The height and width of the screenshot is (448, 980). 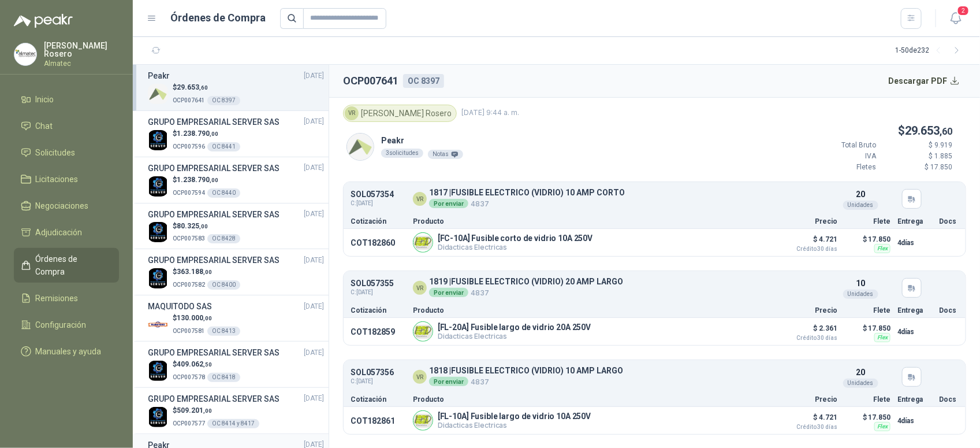 I want to click on div: OC 8428, so click(x=224, y=239).